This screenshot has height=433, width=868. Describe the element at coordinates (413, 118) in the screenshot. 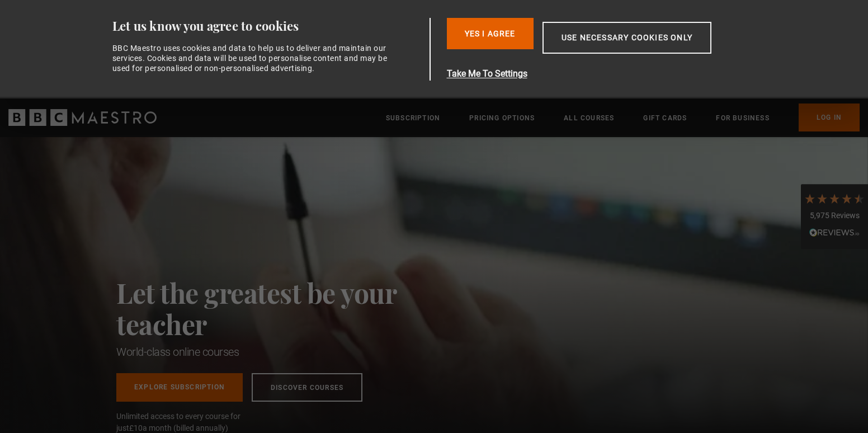

I see `a: Subscription` at that location.